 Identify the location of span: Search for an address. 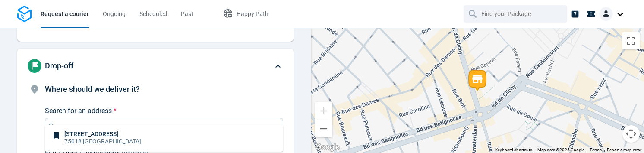
(78, 110).